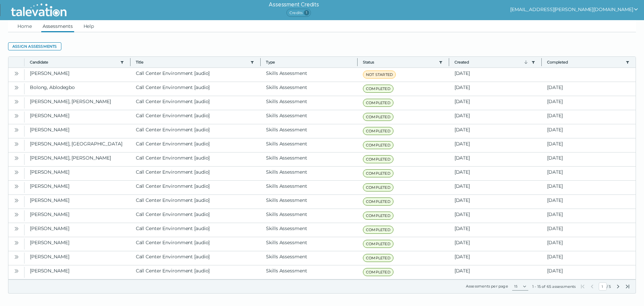 This screenshot has height=306, width=644. Describe the element at coordinates (299, 13) in the screenshot. I see `span: Credits` at that location.